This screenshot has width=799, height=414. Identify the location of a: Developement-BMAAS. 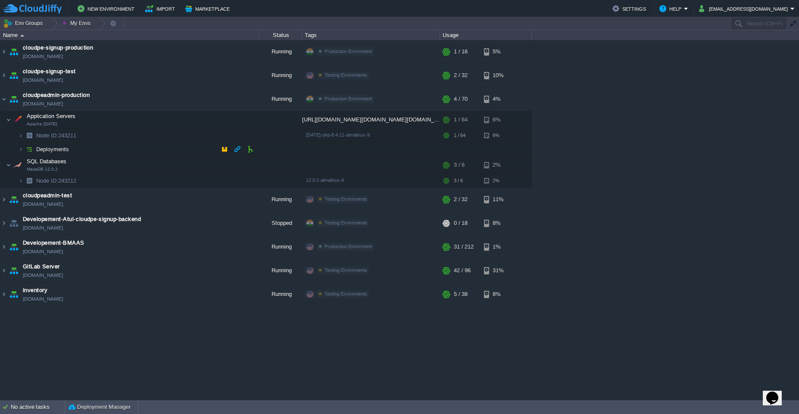
(53, 243).